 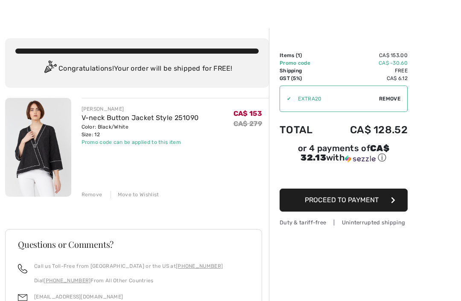 I want to click on div: or 4 payments ofCA$ 32.13withSezzle Click to learn more about Sezzle, so click(x=343, y=156).